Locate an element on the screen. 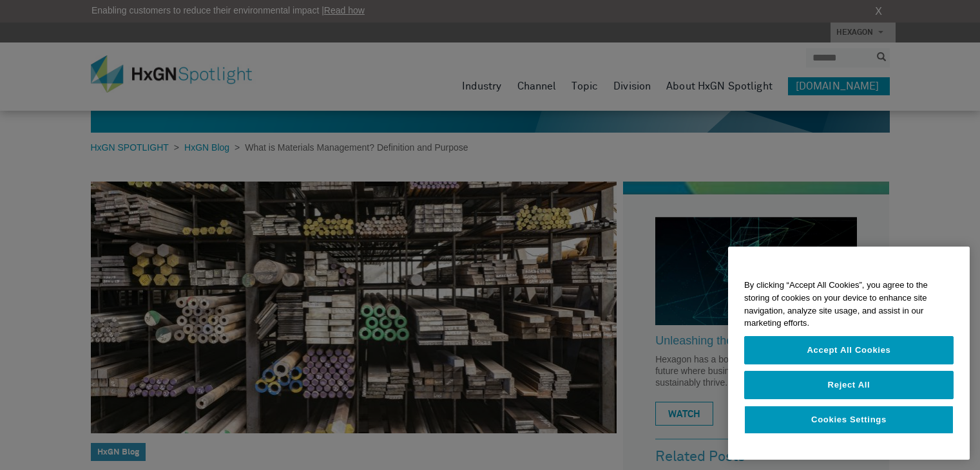 The width and height of the screenshot is (980, 470). button: Accept All Cookies is located at coordinates (848, 350).